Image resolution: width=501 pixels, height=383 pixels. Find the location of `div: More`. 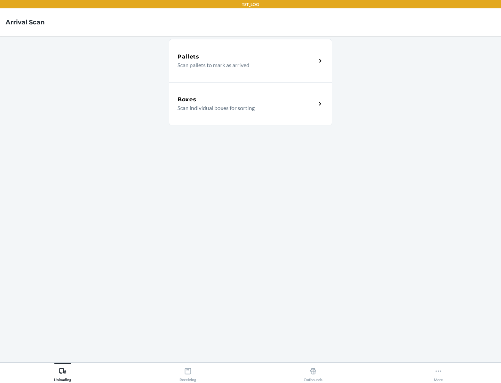

div: More is located at coordinates (438, 373).